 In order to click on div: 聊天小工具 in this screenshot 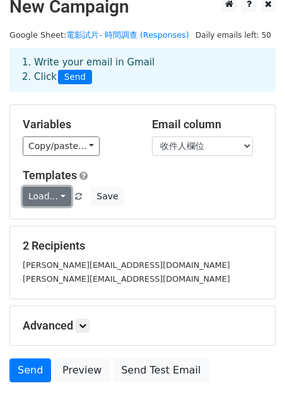, I will do `click(253, 385)`.